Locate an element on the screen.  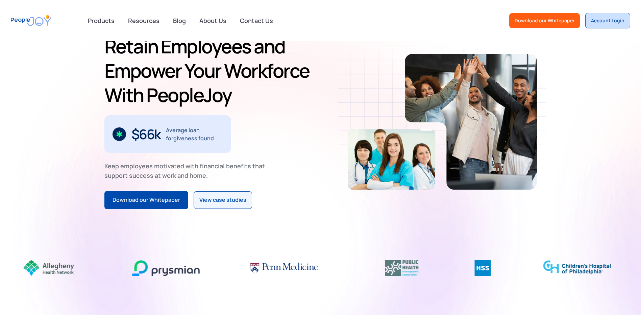
a: Resources is located at coordinates (144, 21).